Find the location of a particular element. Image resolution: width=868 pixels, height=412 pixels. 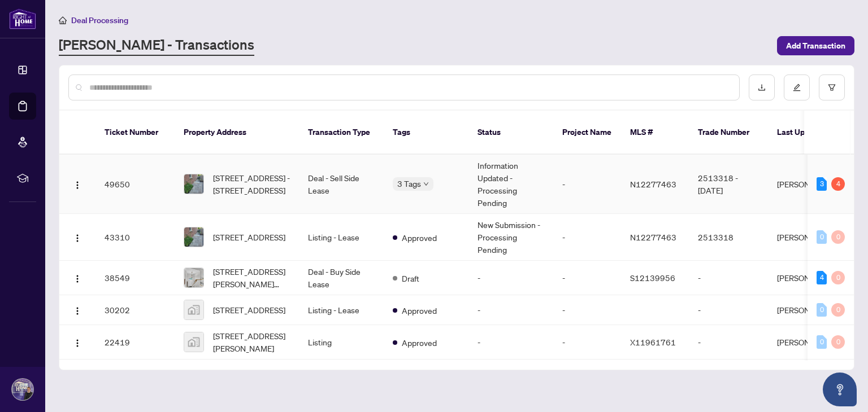

img: logo is located at coordinates (22, 19).